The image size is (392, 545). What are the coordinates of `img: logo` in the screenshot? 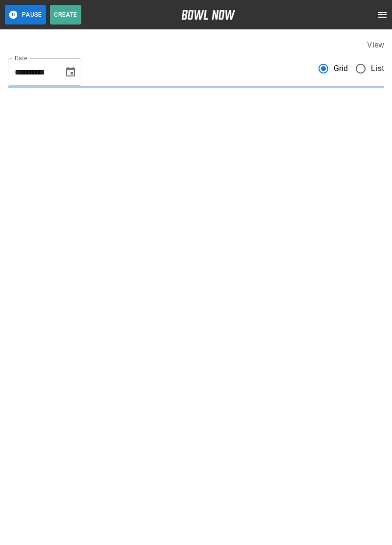 It's located at (208, 15).